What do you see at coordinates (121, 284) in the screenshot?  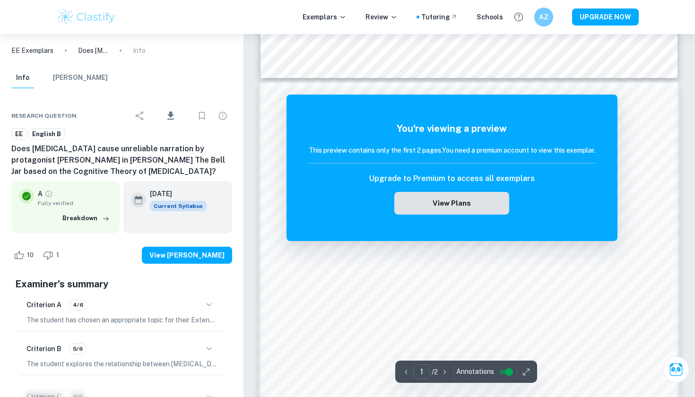 I see `h5: Examiner's summary` at bounding box center [121, 284].